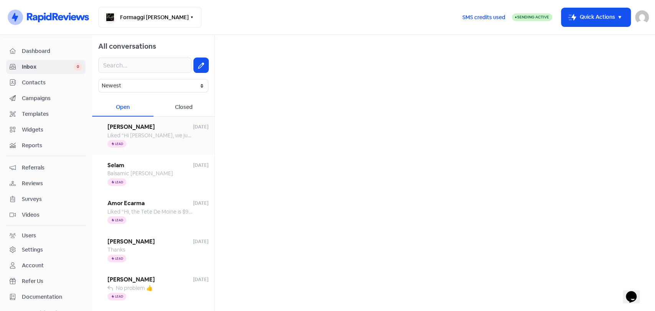 The height and width of the screenshot is (311, 655). What do you see at coordinates (32, 250) in the screenshot?
I see `div: Settings` at bounding box center [32, 250].